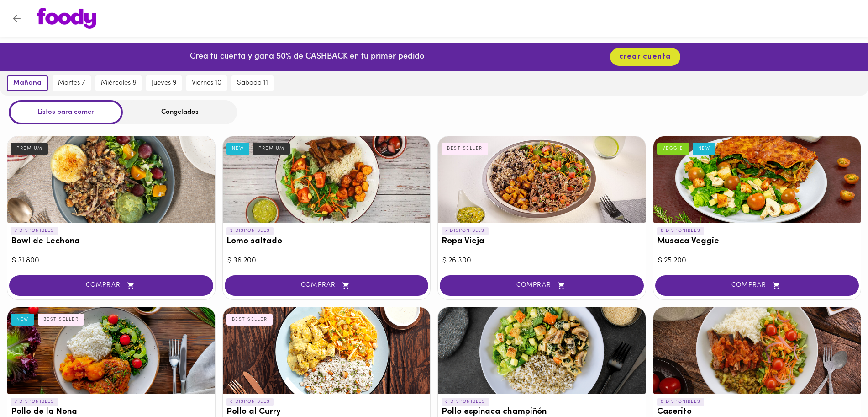  What do you see at coordinates (645, 57) in the screenshot?
I see `span: crear cuenta` at bounding box center [645, 57].